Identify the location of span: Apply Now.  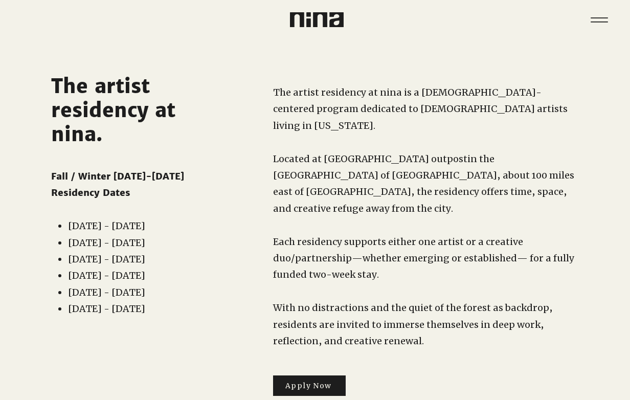
(308, 386).